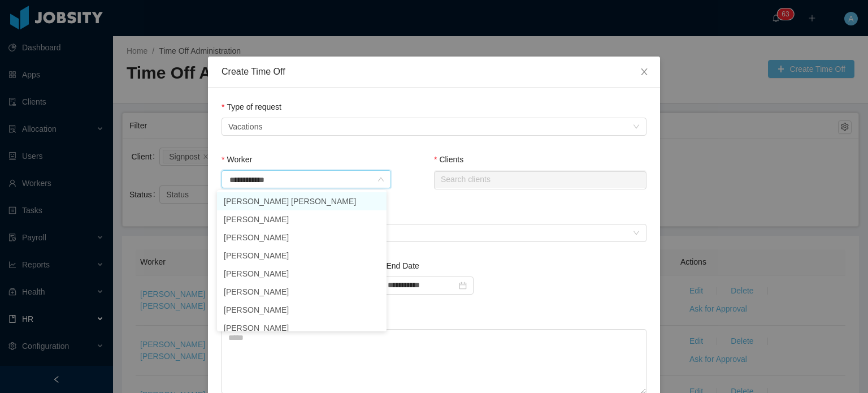  What do you see at coordinates (644, 72) in the screenshot?
I see `i: icon: close` at bounding box center [644, 72].